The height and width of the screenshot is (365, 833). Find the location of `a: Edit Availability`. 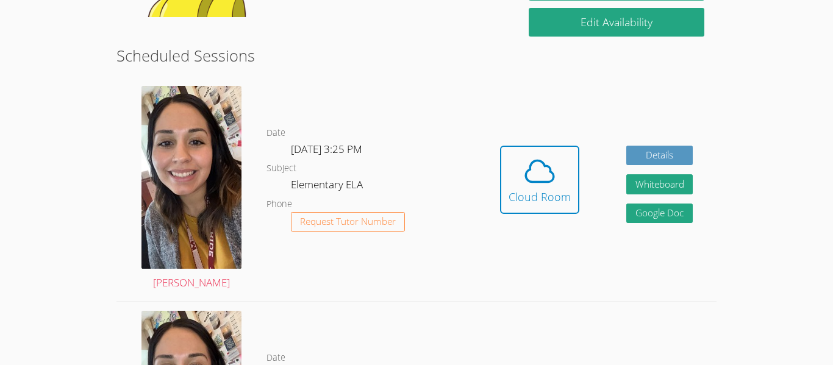

a: Edit Availability is located at coordinates (616, 22).